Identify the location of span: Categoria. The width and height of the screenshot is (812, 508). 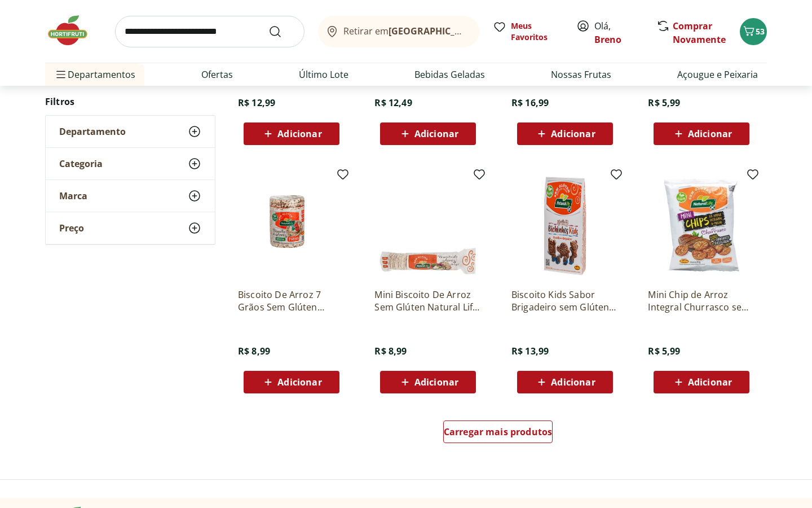
(81, 164).